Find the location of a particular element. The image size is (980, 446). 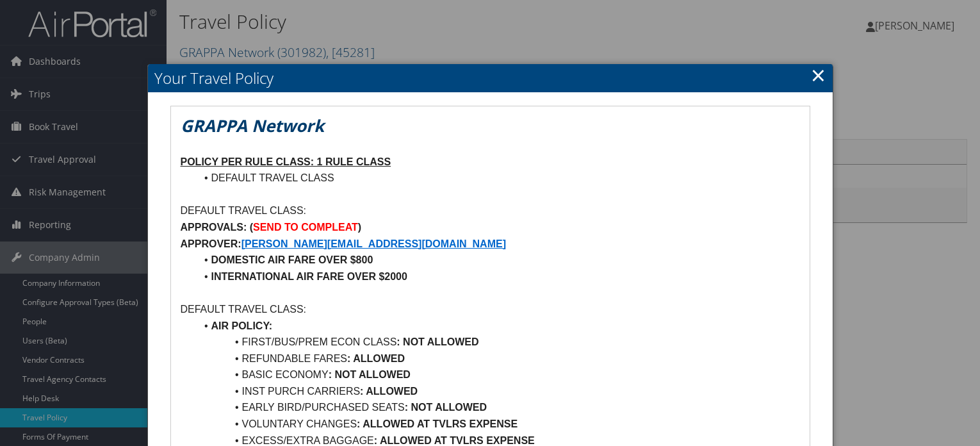

strong: APPROVALS: ( is located at coordinates (216, 227).